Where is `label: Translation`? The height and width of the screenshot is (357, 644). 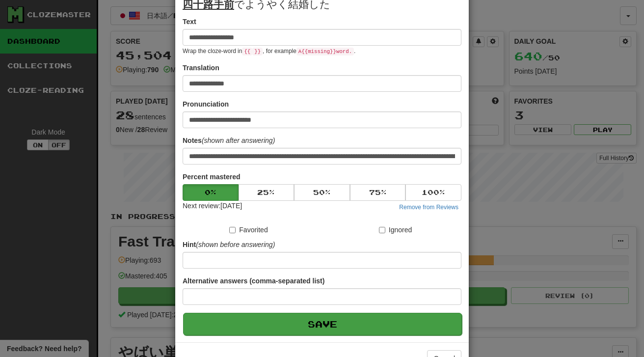
label: Translation is located at coordinates (201, 68).